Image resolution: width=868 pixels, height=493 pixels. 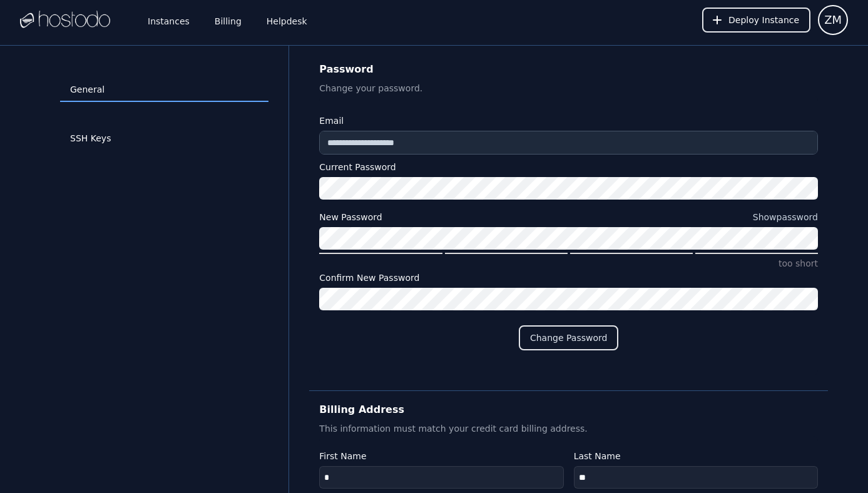 I want to click on button: User menu, so click(x=832, y=20).